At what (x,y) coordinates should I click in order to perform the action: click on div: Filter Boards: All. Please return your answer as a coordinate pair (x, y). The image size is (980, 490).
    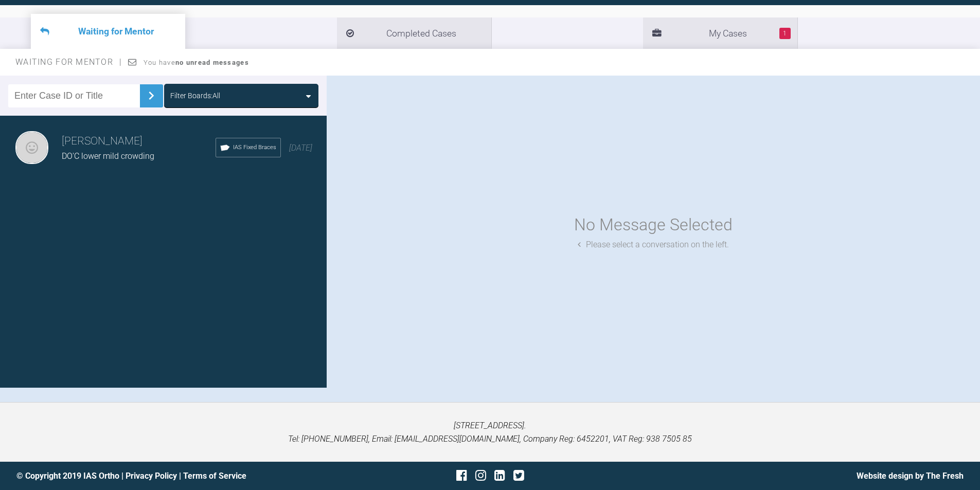
    Looking at the image, I should click on (195, 95).